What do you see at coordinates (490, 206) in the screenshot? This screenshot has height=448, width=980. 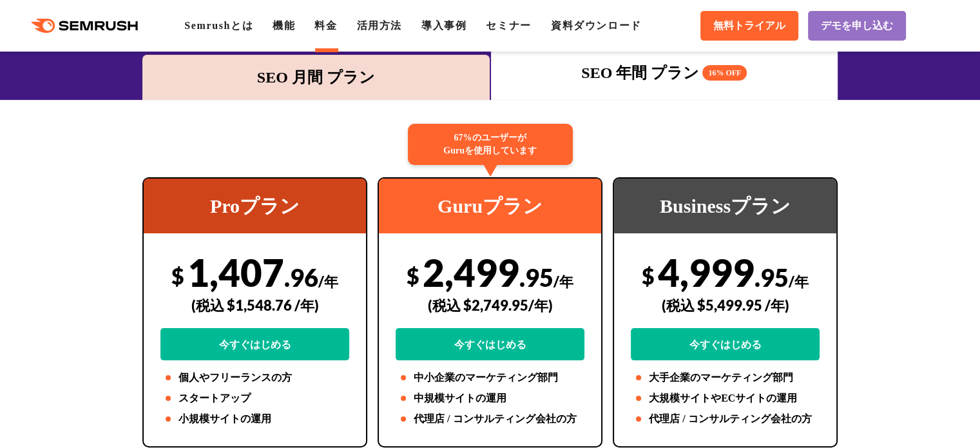 I see `div: Guruプラン` at bounding box center [490, 206].